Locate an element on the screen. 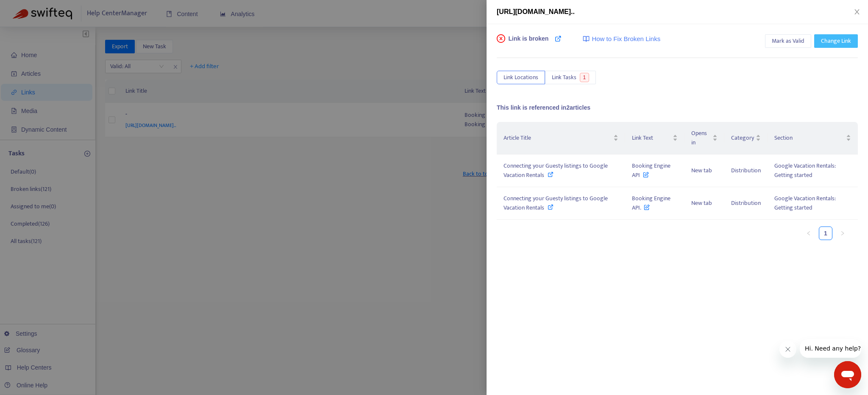 Image resolution: width=868 pixels, height=395 pixels. img: image-link is located at coordinates (586, 39).